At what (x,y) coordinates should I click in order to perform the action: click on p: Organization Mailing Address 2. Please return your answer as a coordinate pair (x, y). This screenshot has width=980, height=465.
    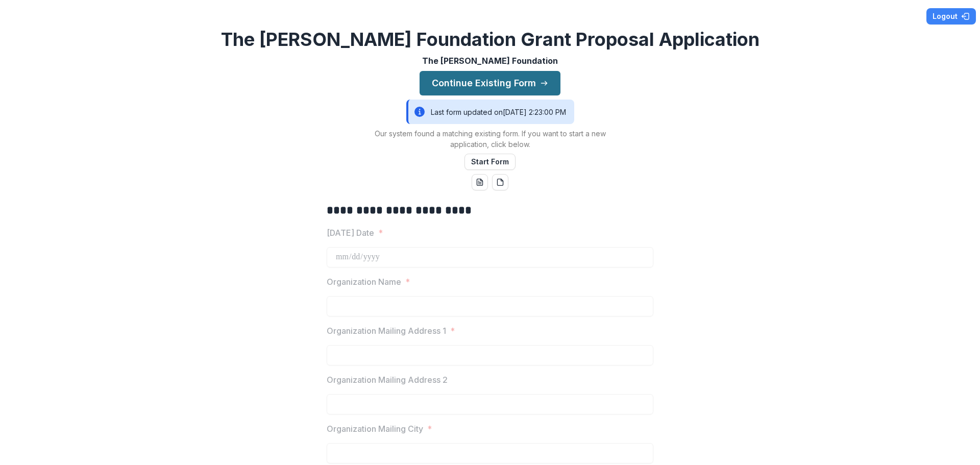
    Looking at the image, I should click on (387, 380).